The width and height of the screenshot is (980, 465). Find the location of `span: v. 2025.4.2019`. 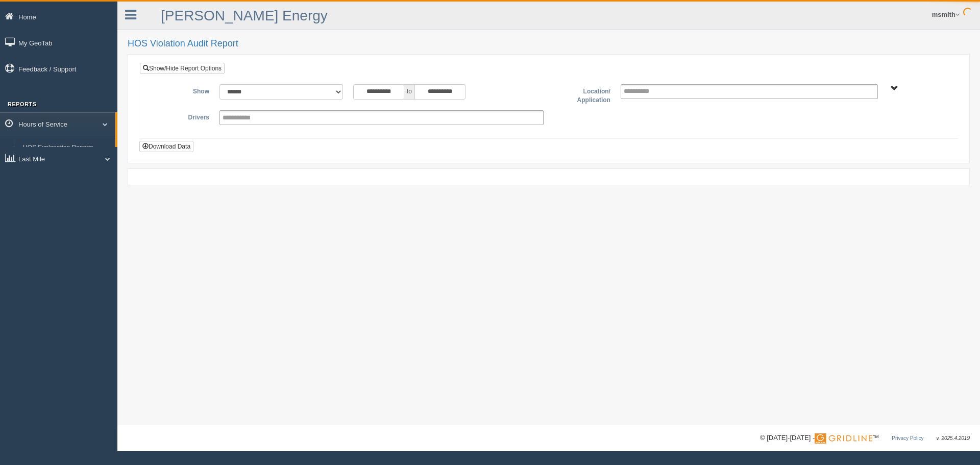

span: v. 2025.4.2019 is located at coordinates (953, 438).